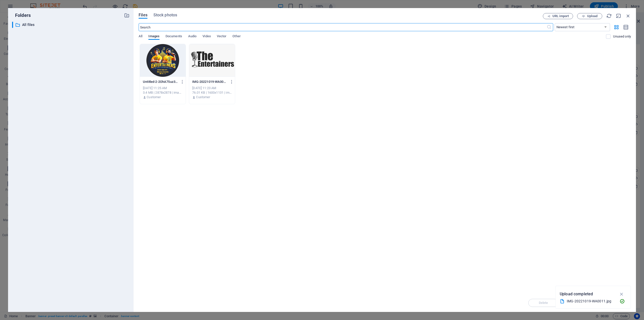 This screenshot has height=320, width=644. I want to click on span: URL import, so click(560, 16).